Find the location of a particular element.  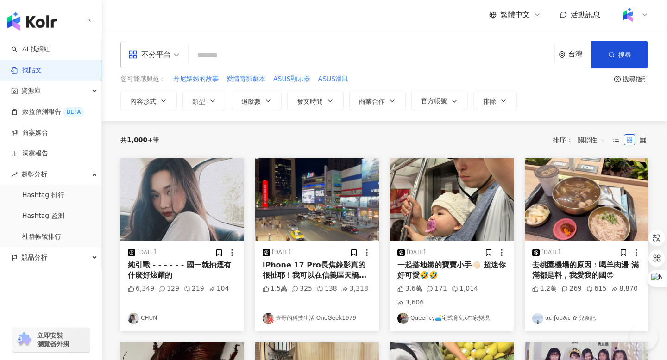

img: chrome extension is located at coordinates (24, 340).